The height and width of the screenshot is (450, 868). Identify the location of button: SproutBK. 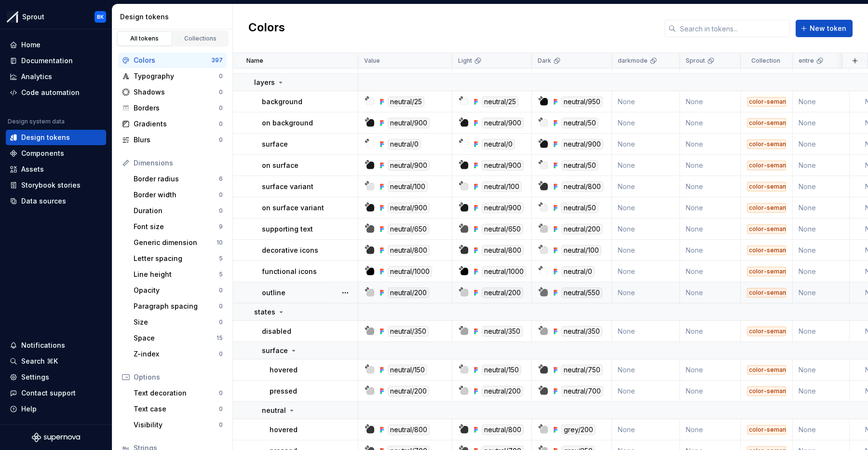
(56, 16).